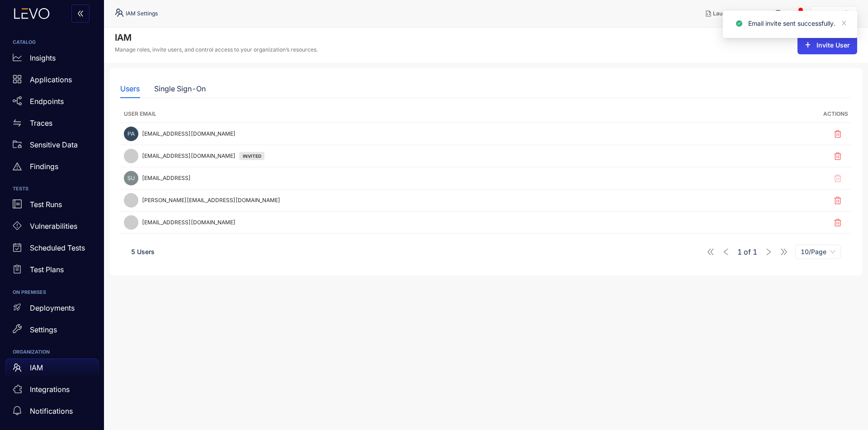 The image size is (868, 430). I want to click on a: Applications, so click(52, 82).